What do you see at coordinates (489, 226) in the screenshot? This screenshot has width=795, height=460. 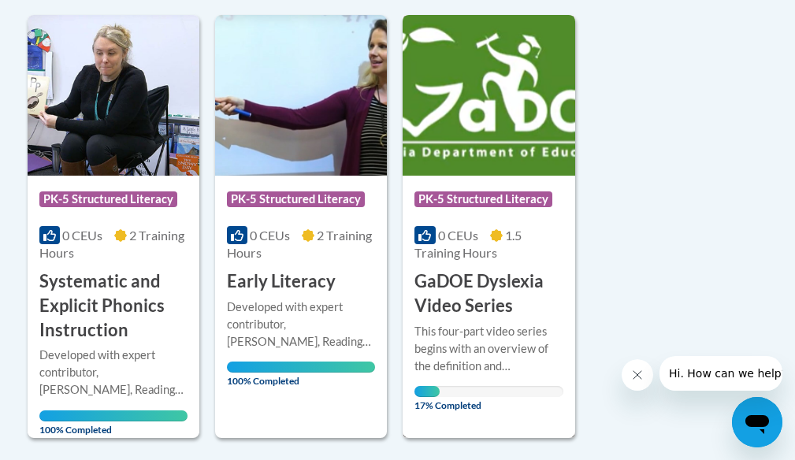 I see `a: Course LogoPK-5 Structured Literacy0 CEUs1.5 Training Hours GaDOE Dyslexia Video SeriesThis four-...` at bounding box center [489, 226].